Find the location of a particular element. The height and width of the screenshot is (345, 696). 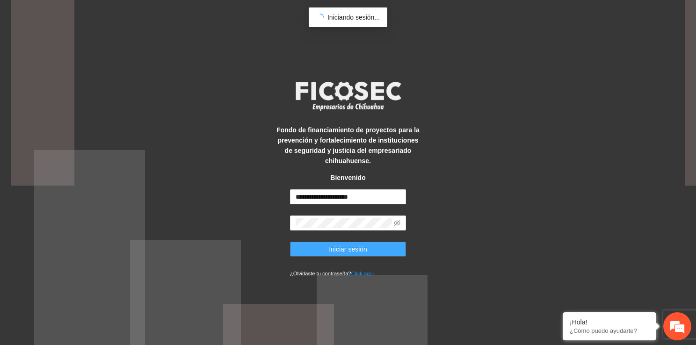

small: ¿Olvidaste tu contraseña? is located at coordinates (332, 274).